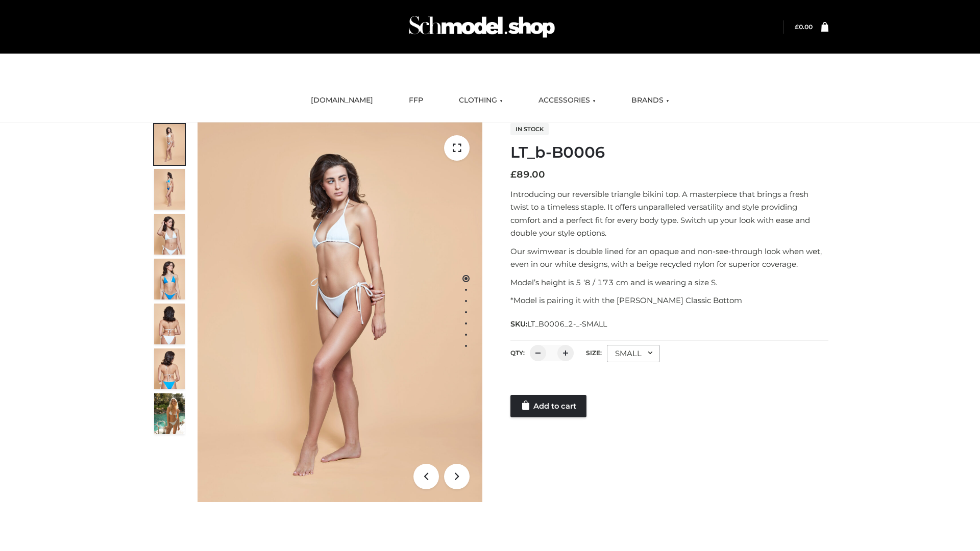 The image size is (980, 551). What do you see at coordinates (804, 26) in the screenshot?
I see `a: £0.00` at bounding box center [804, 26].